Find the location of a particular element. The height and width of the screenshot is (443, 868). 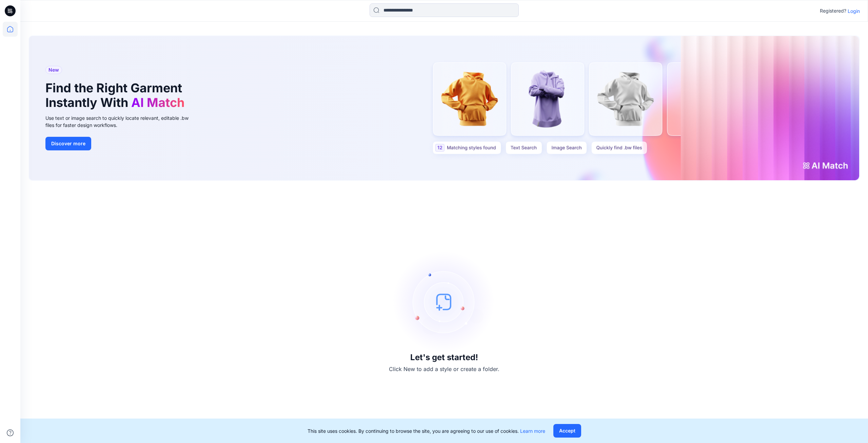

img: empty-state-image.svg is located at coordinates (444, 302).